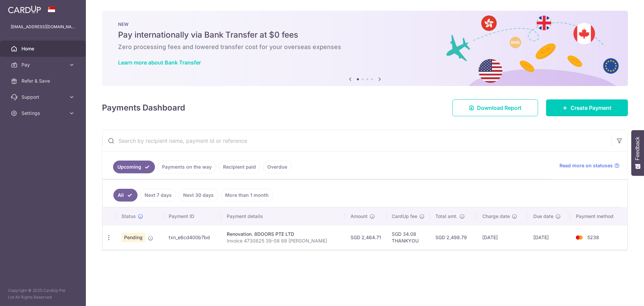  I want to click on span: Read more on statuses, so click(586, 165).